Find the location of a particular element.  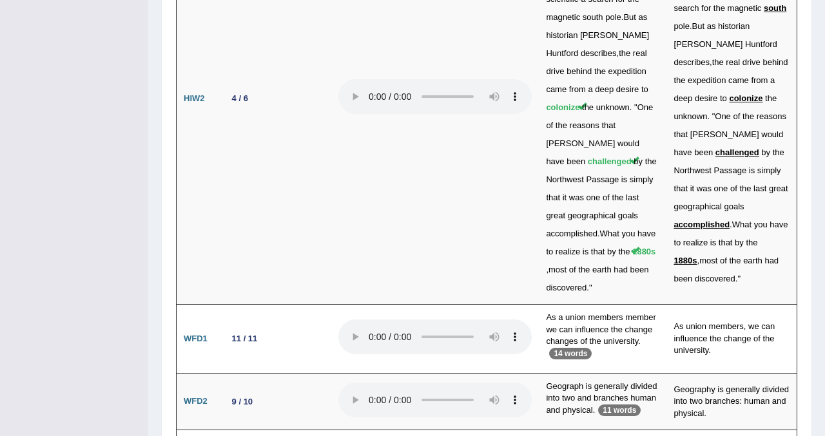

b: WFD2 is located at coordinates (195, 401).